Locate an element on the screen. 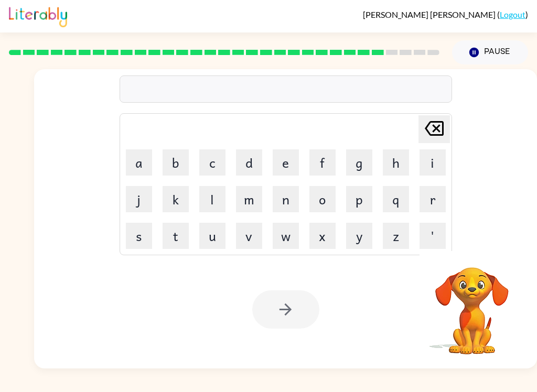  button: e is located at coordinates (285, 162).